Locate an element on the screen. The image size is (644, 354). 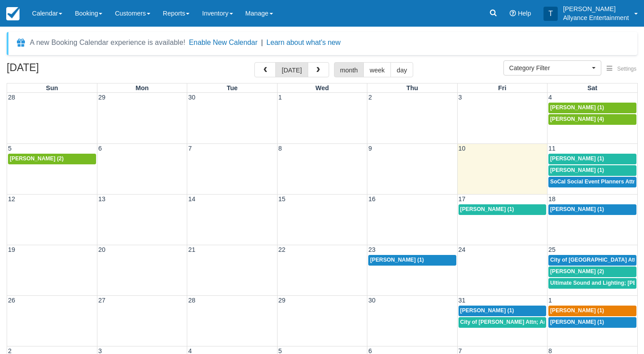
span: Thu is located at coordinates (412, 88).